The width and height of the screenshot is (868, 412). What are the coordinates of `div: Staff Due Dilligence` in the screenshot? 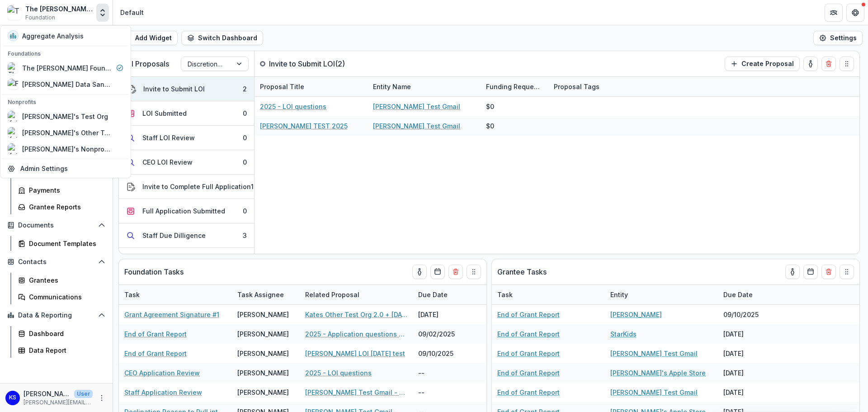 It's located at (174, 235).